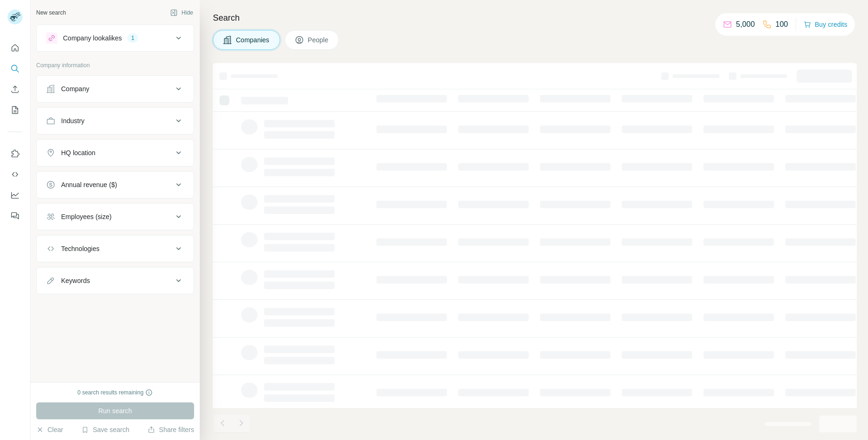 The height and width of the screenshot is (440, 868). I want to click on div: 0 search results remaining, so click(115, 393).